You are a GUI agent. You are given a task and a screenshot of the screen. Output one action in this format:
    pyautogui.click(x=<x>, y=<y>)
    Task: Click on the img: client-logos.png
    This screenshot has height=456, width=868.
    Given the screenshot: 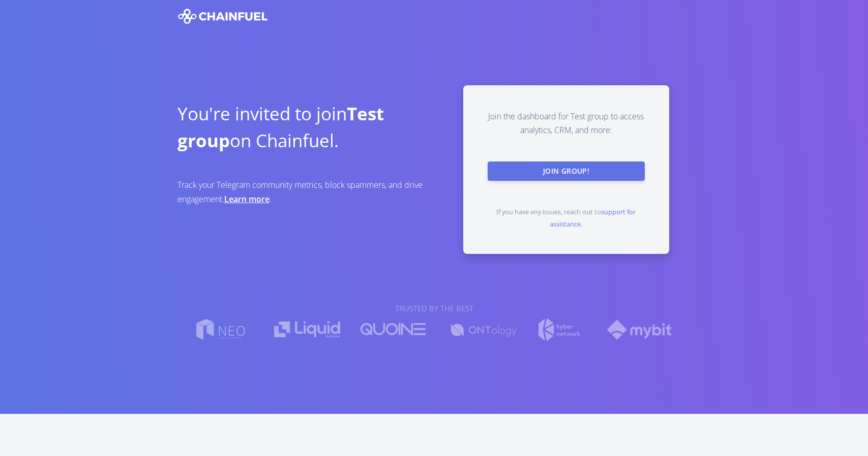 What is the action you would take?
    pyautogui.click(x=434, y=330)
    